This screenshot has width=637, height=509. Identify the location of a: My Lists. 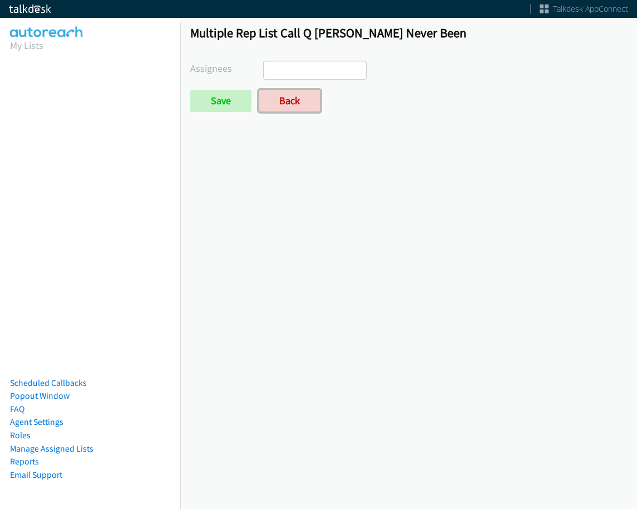
(27, 45).